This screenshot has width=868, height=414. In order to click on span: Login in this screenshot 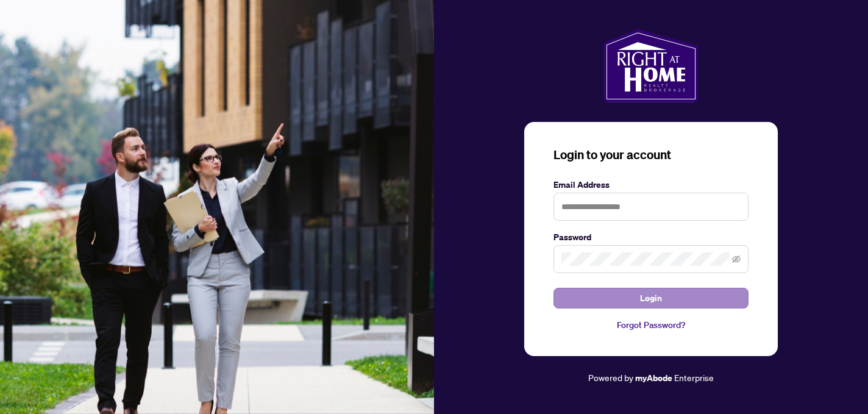, I will do `click(651, 298)`.